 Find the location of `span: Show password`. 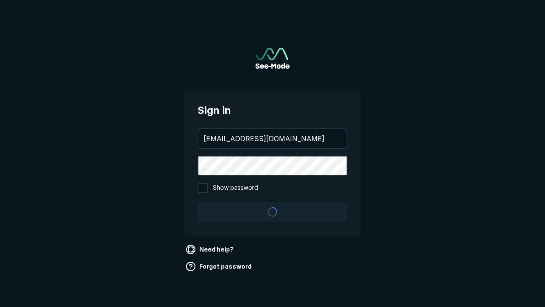

span: Show password is located at coordinates (236, 188).